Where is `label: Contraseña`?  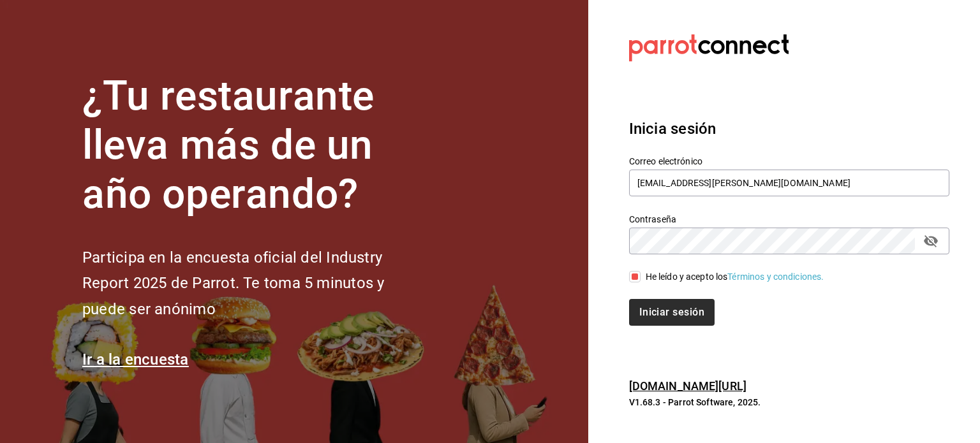
label: Contraseña is located at coordinates (789, 219).